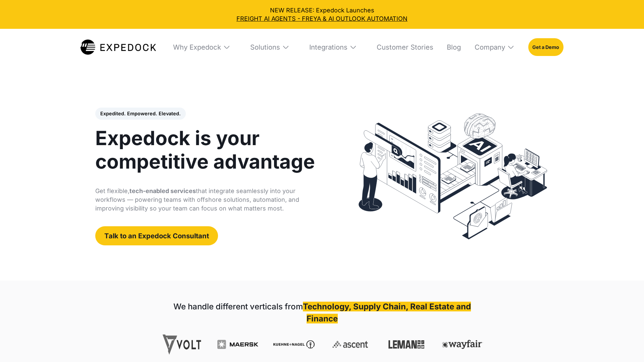 This screenshot has height=362, width=644. Describe the element at coordinates (545, 47) in the screenshot. I see `a: Get a Demo` at that location.